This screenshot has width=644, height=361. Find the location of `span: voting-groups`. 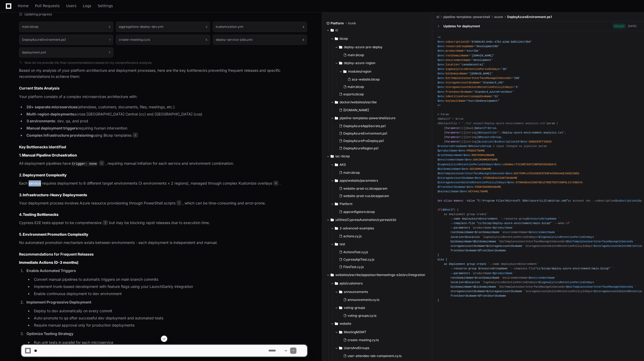

span: voting-groups is located at coordinates (355, 307).